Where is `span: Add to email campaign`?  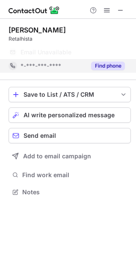
span: Add to email campaign is located at coordinates (57, 156).